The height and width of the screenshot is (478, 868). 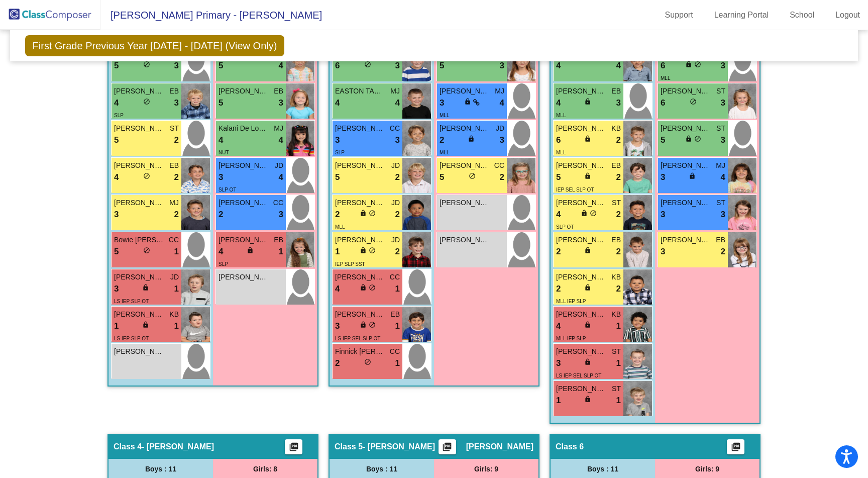 What do you see at coordinates (579, 376) in the screenshot?
I see `span: LS IEP SEL SLP OT` at bounding box center [579, 376].